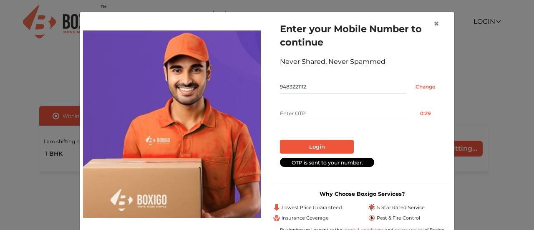  What do you see at coordinates (317, 147) in the screenshot?
I see `button: Login` at bounding box center [317, 147].